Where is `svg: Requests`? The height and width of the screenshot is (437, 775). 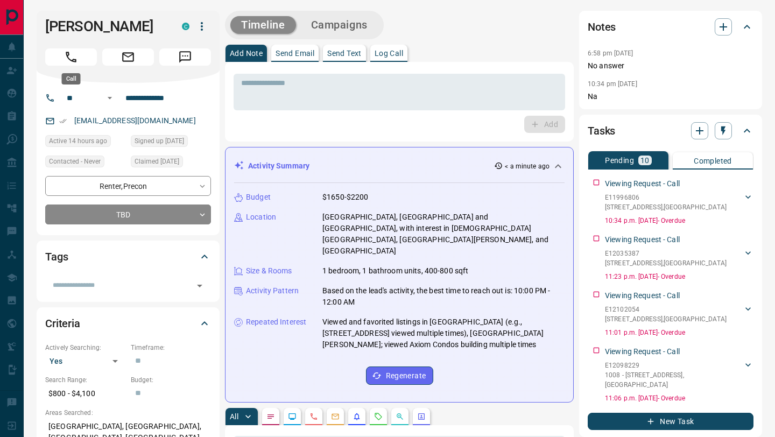
svg: Requests is located at coordinates (378, 416).